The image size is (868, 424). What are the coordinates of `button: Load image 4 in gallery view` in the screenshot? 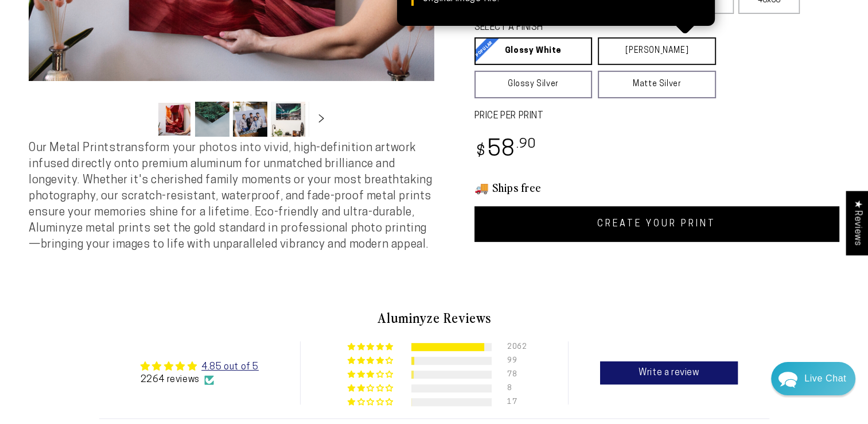 It's located at (288, 119).